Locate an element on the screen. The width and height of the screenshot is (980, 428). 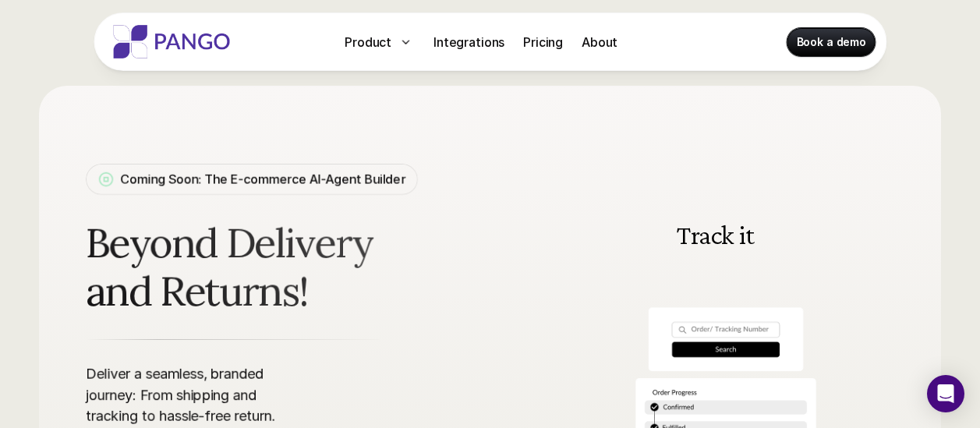
img: Back Arrow is located at coordinates (565, 367).